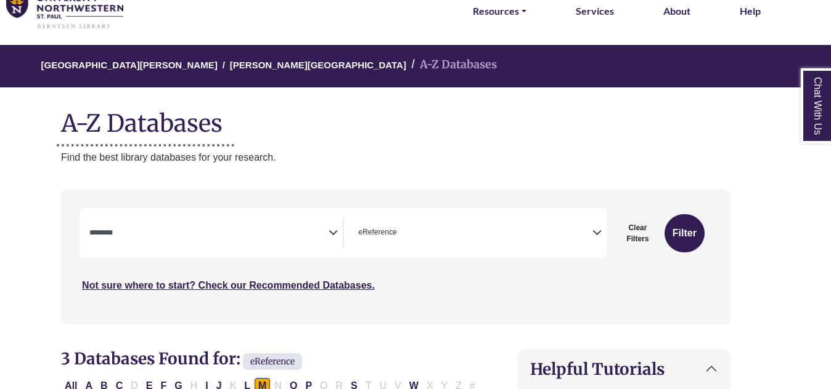 This screenshot has width=831, height=389. I want to click on a: Not sure where to start? Check our Recommended Databases., so click(228, 285).